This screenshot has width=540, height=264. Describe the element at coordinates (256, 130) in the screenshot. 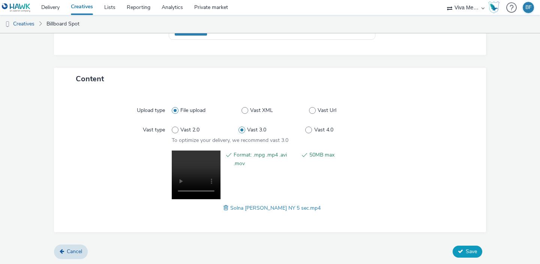

I see `span: Vast 3.0` at that location.